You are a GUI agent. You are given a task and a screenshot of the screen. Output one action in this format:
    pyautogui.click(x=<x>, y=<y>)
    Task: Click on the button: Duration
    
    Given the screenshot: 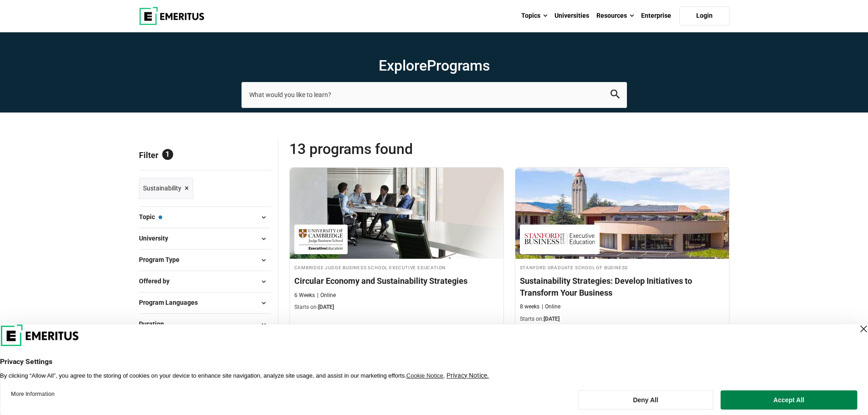 What is the action you would take?
    pyautogui.click(x=205, y=324)
    